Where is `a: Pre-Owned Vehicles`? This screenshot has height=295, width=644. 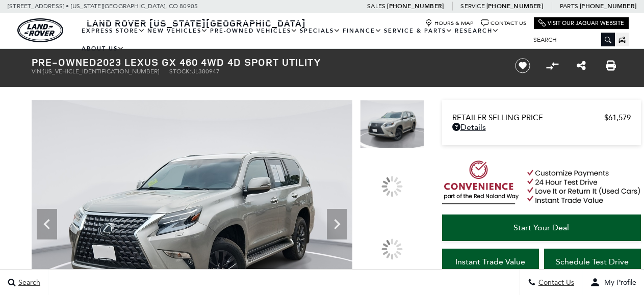
a: Pre-Owned Vehicles is located at coordinates (254, 30).